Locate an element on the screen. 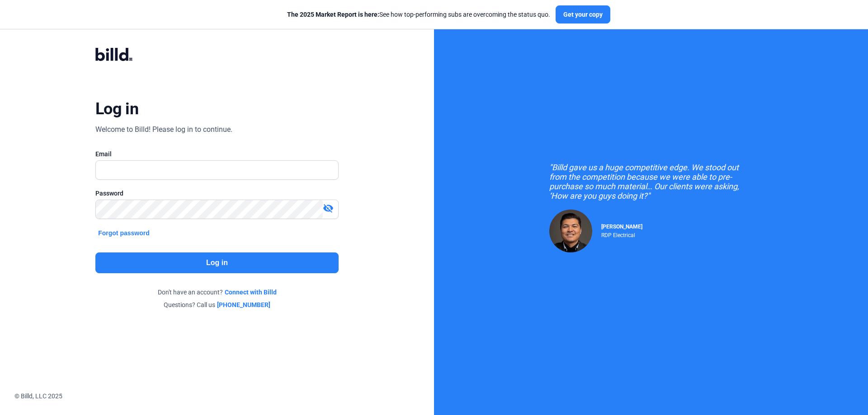  span: The 2025 Market Report is here: is located at coordinates (333, 15).